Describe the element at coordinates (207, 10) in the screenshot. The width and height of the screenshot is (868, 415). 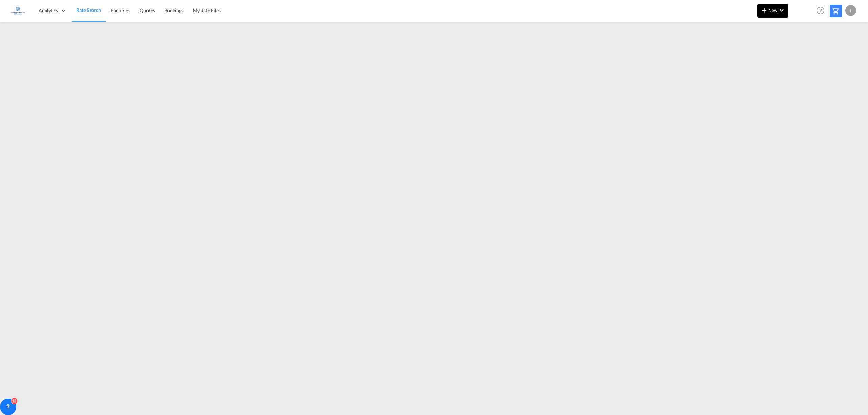
I see `span: My Rate Files` at that location.